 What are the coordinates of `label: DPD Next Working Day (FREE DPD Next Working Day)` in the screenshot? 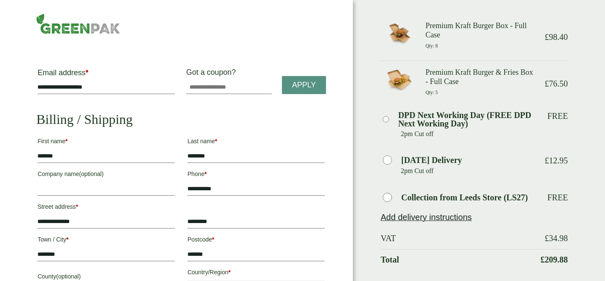 It's located at (467, 119).